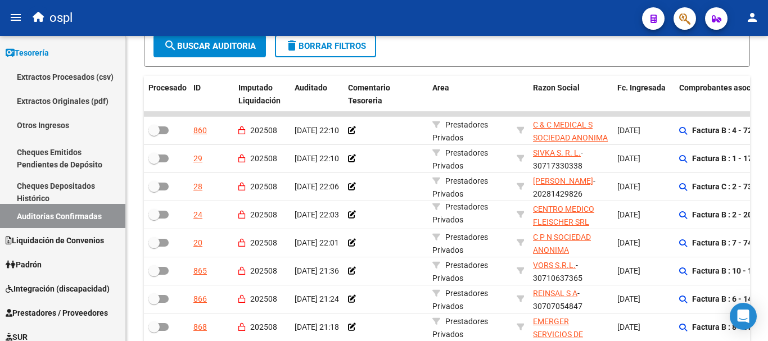 The width and height of the screenshot is (768, 341). Describe the element at coordinates (729, 328) in the screenshot. I see `strong: Factura B : 8 - 37266` at that location.